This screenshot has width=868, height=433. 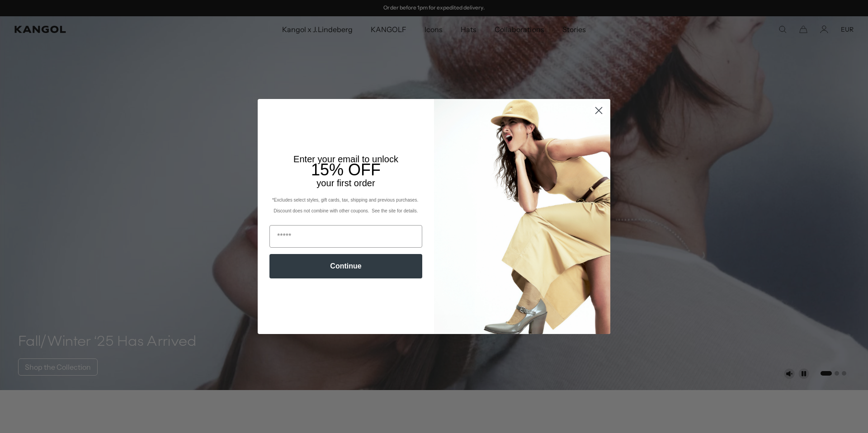 What do you see at coordinates (522, 216) in the screenshot?
I see `img: 93be19ad-e773-4382-80b9-c9d740c9197f.jpeg` at bounding box center [522, 216].